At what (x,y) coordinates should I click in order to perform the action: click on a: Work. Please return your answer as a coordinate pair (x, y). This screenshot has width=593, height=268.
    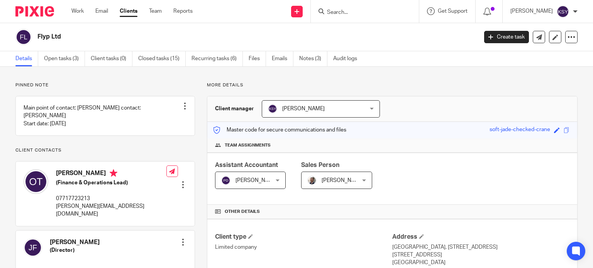
    Looking at the image, I should click on (78, 11).